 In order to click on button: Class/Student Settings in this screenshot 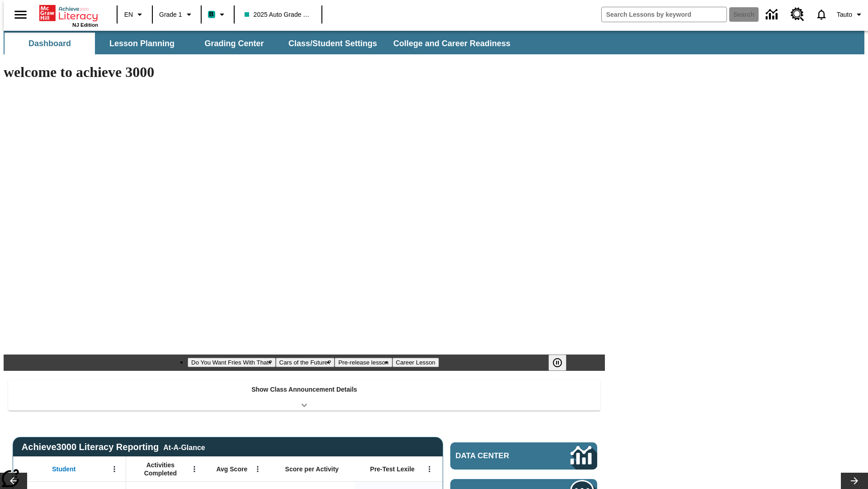, I will do `click(333, 44)`.